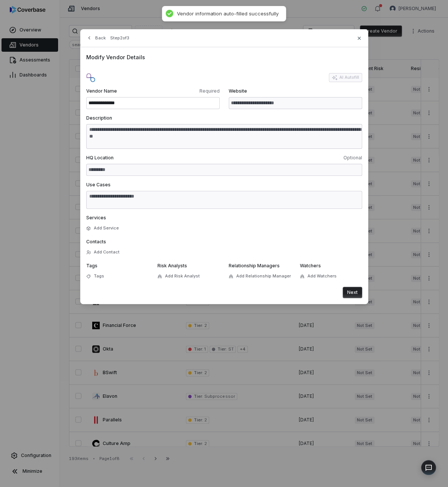 This screenshot has width=448, height=487. What do you see at coordinates (120, 38) in the screenshot?
I see `span: Step 2 of 3` at bounding box center [120, 38].